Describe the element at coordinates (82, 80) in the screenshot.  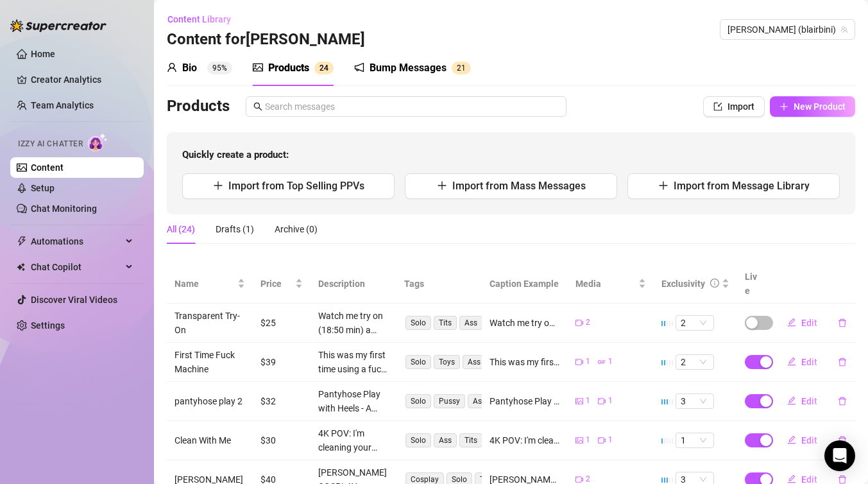
I see `a: Creator Analytics` at that location.